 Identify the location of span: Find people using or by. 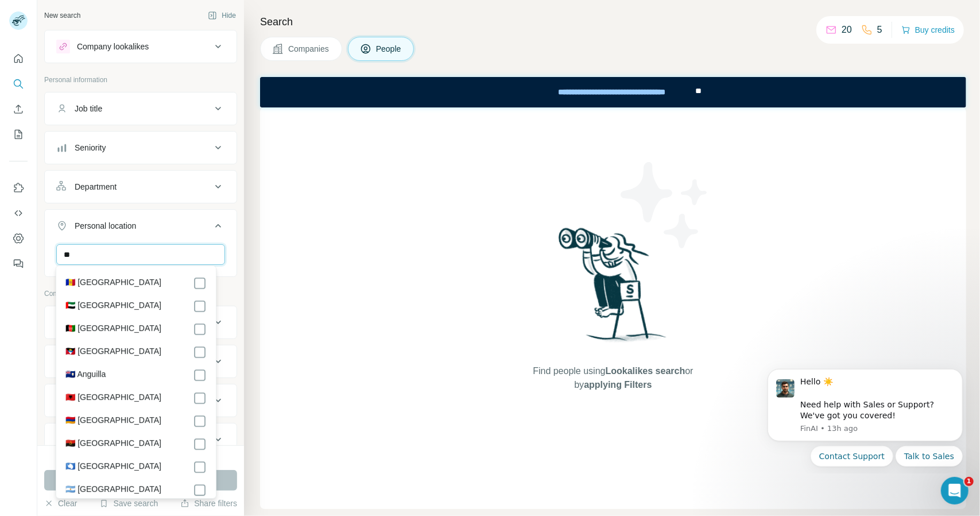
(613, 378).